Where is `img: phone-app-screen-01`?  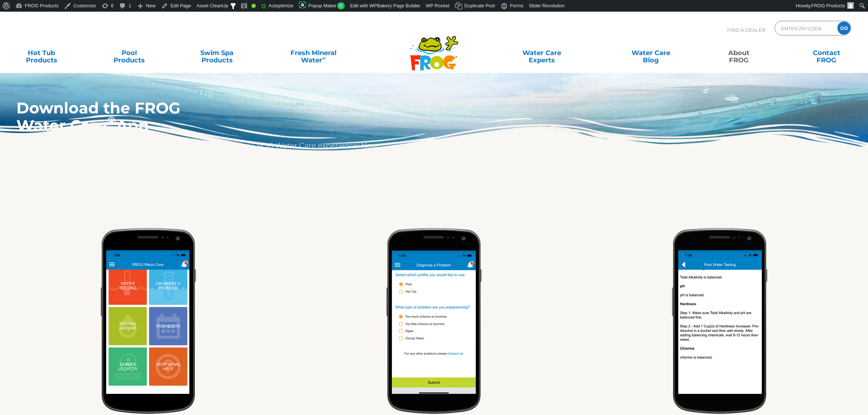
img: phone-app-screen-01 is located at coordinates (148, 321).